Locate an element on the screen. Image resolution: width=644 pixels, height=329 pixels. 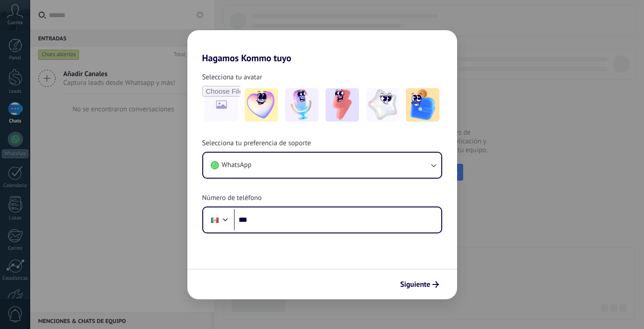
span: Siguiente is located at coordinates (415, 285).